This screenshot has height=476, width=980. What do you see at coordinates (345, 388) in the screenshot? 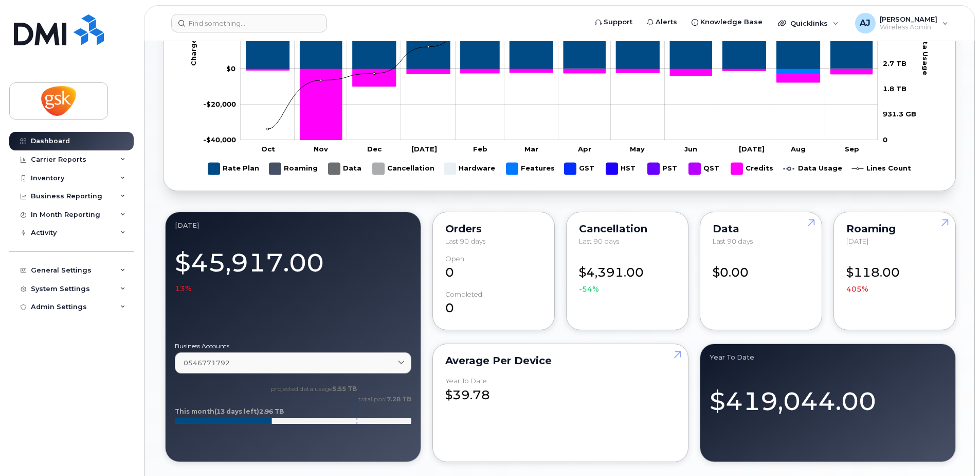
I see `tspan: 5.55 TB` at bounding box center [345, 388].